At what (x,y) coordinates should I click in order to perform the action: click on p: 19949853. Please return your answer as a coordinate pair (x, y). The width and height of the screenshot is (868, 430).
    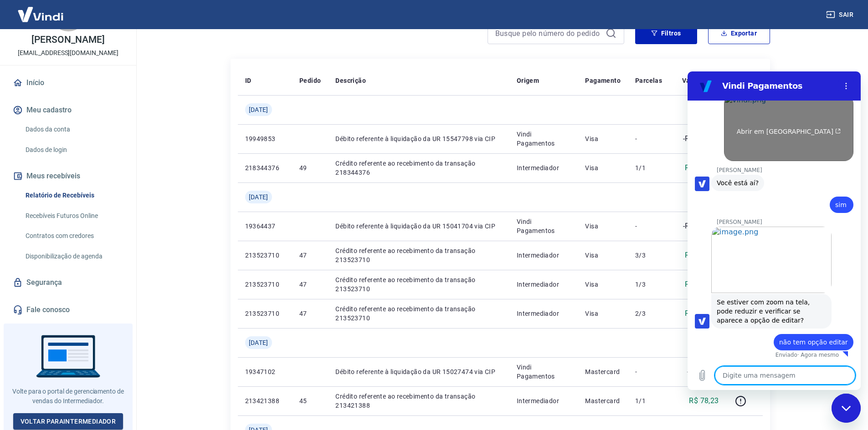
    Looking at the image, I should click on (264, 139).